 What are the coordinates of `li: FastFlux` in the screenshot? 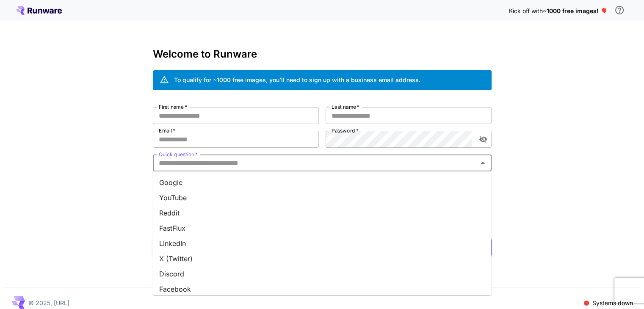 It's located at (322, 228).